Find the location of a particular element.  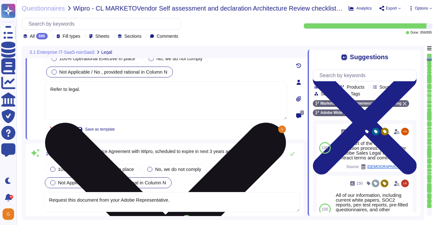

span: 3.1 Enterprise IT-SaaS-nonSaaS is located at coordinates (62, 52).